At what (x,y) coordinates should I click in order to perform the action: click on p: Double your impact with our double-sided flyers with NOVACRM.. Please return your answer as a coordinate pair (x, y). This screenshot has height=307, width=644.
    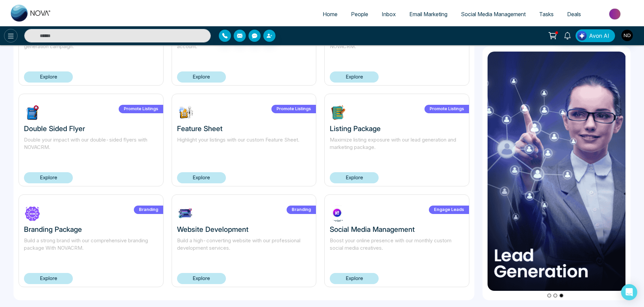
    Looking at the image, I should click on (91, 147).